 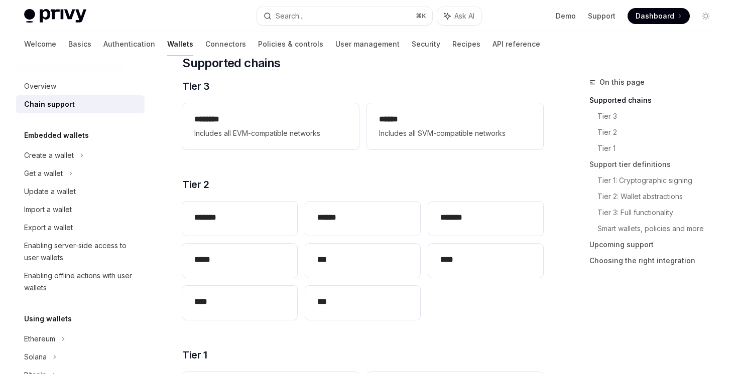 I want to click on div: Export a wallet, so click(x=48, y=228).